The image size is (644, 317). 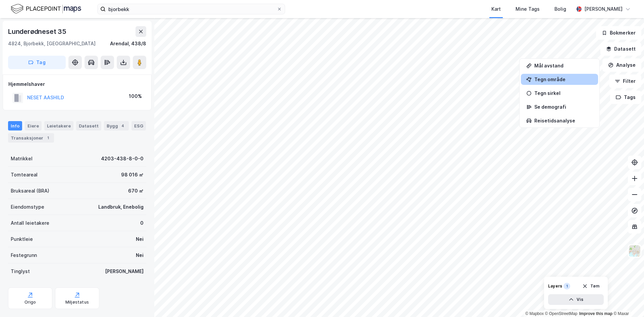 What do you see at coordinates (138, 125) in the screenshot?
I see `div: ESG` at bounding box center [138, 125].